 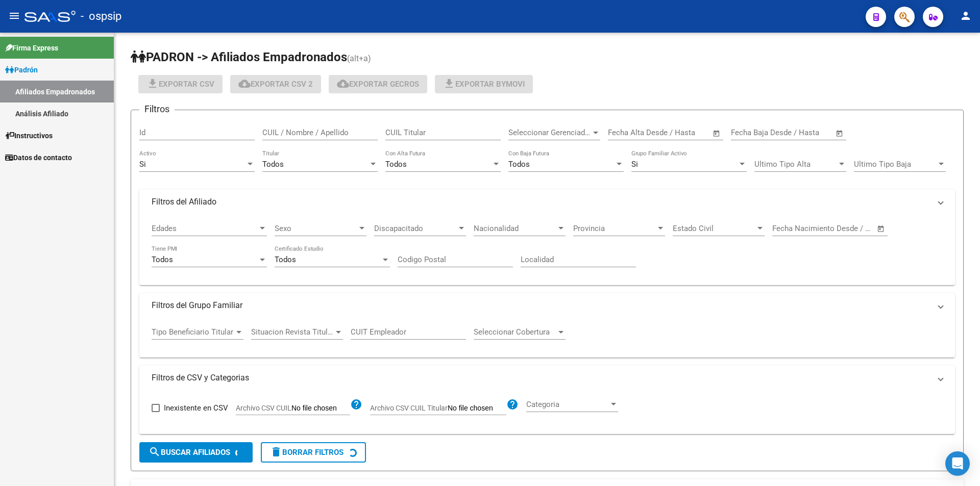 I want to click on mat-icon: search, so click(x=154, y=452).